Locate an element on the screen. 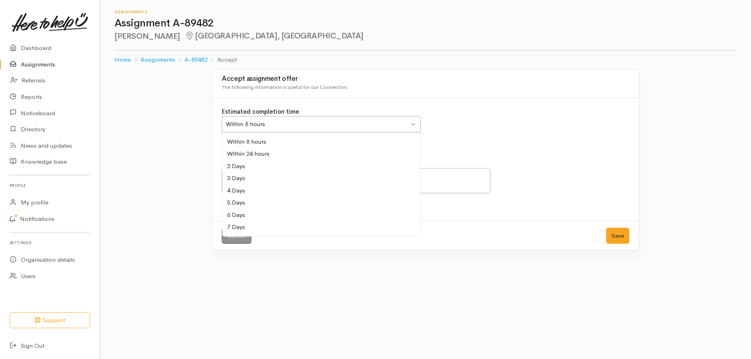 The height and width of the screenshot is (359, 751). div: 5 Days is located at coordinates (321, 203).